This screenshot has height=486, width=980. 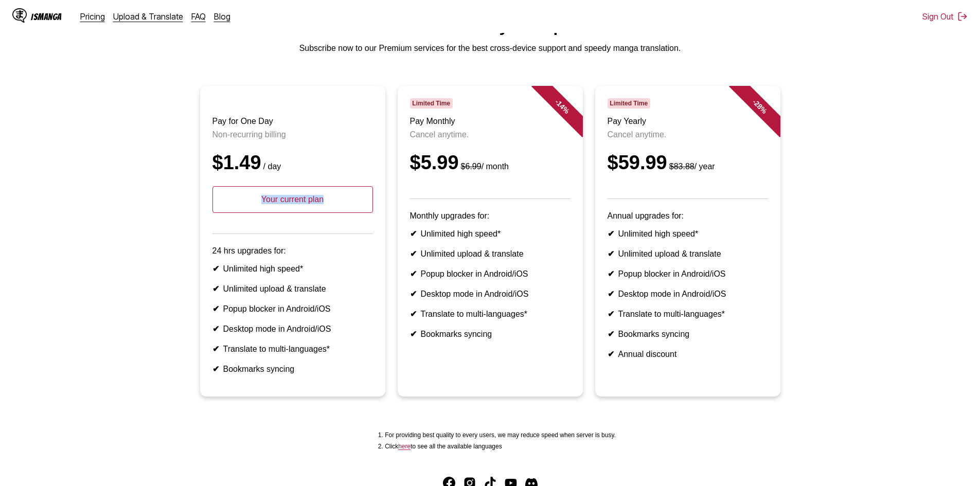 What do you see at coordinates (490, 163) in the screenshot?
I see `div: $5.99` at bounding box center [490, 163].